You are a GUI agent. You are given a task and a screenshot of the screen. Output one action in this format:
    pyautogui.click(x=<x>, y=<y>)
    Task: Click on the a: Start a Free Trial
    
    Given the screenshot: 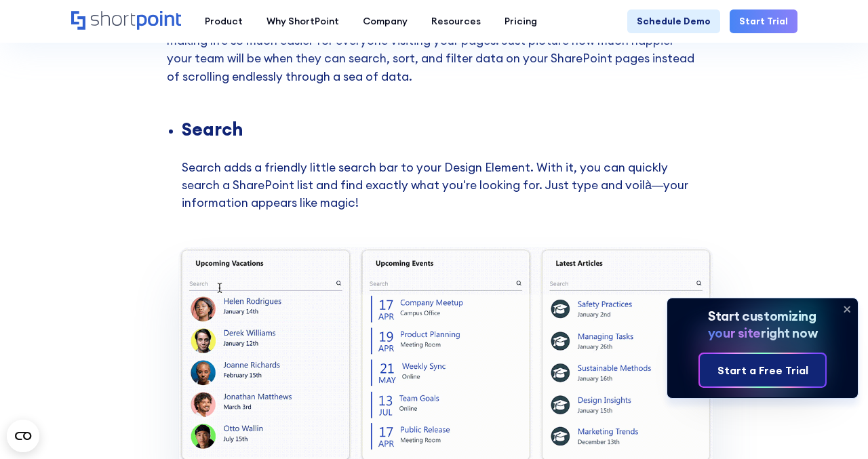 What is the action you would take?
    pyautogui.click(x=762, y=370)
    